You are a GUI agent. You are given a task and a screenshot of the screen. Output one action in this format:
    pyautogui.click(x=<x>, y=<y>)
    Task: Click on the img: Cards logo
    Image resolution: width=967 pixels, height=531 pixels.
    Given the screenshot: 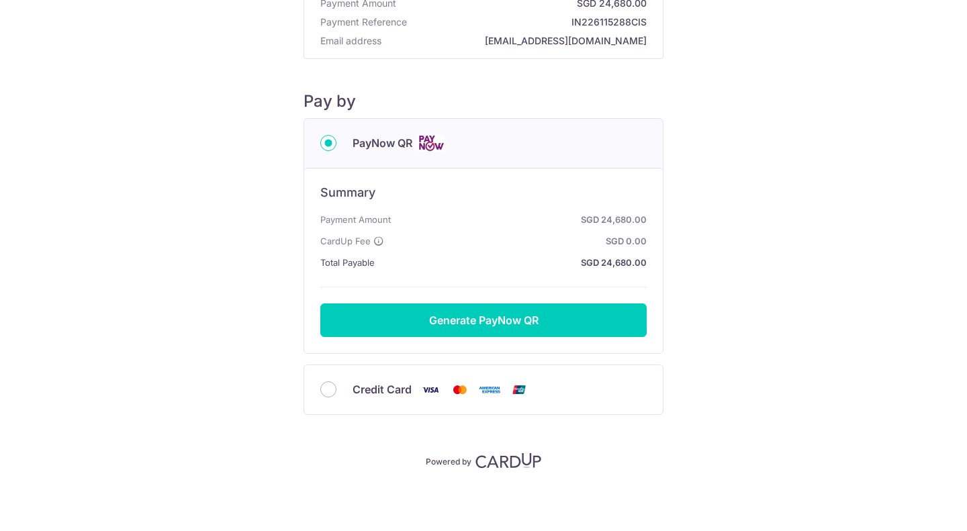 What is the action you would take?
    pyautogui.click(x=431, y=143)
    